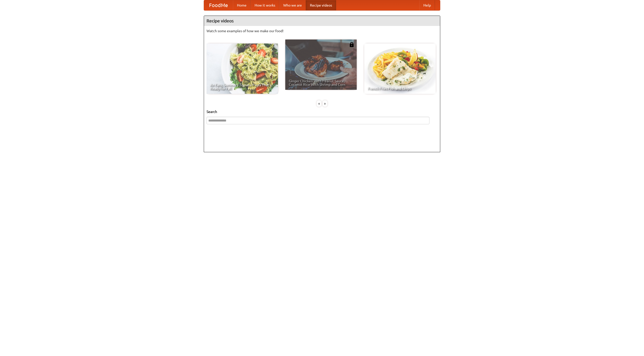  Describe the element at coordinates (322, 21) in the screenshot. I see `h4: Recipe videos` at that location.